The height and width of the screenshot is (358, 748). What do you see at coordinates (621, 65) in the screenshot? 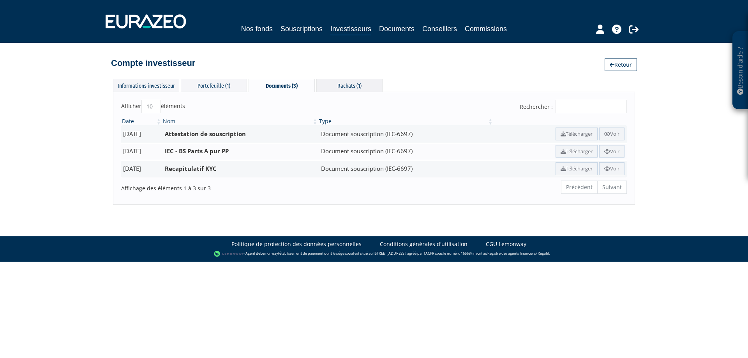
I see `a: Retour` at bounding box center [621, 65].